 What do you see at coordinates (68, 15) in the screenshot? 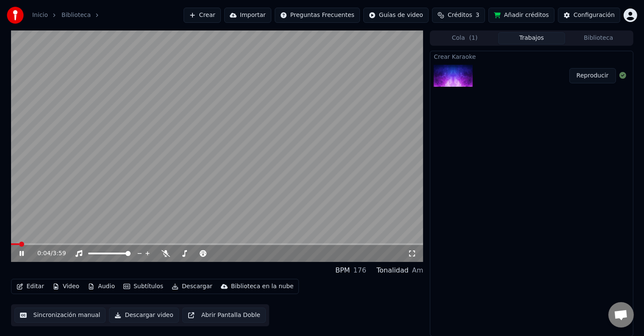
I see `nav: breadcrumb` at bounding box center [68, 15].